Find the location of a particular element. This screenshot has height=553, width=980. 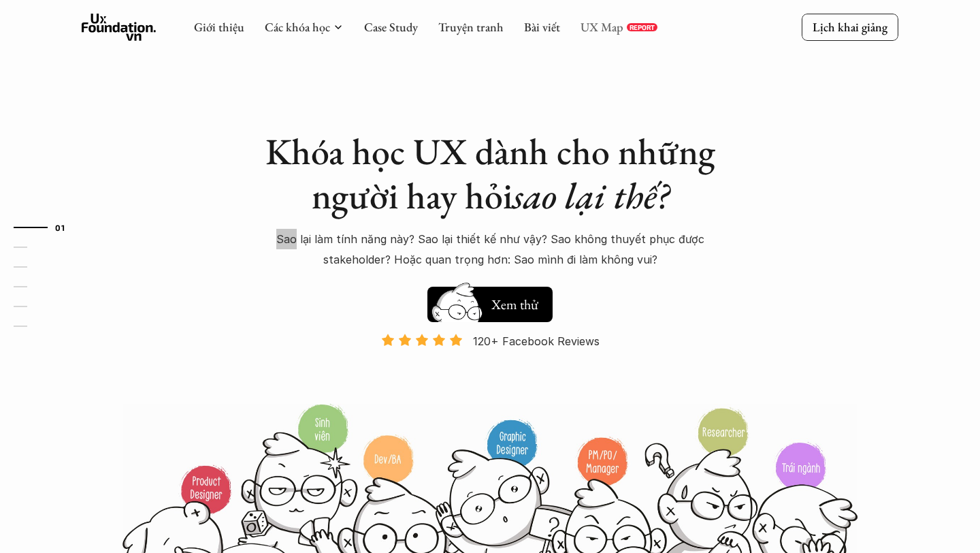

a: Lịch khai giảng is located at coordinates (850, 27).